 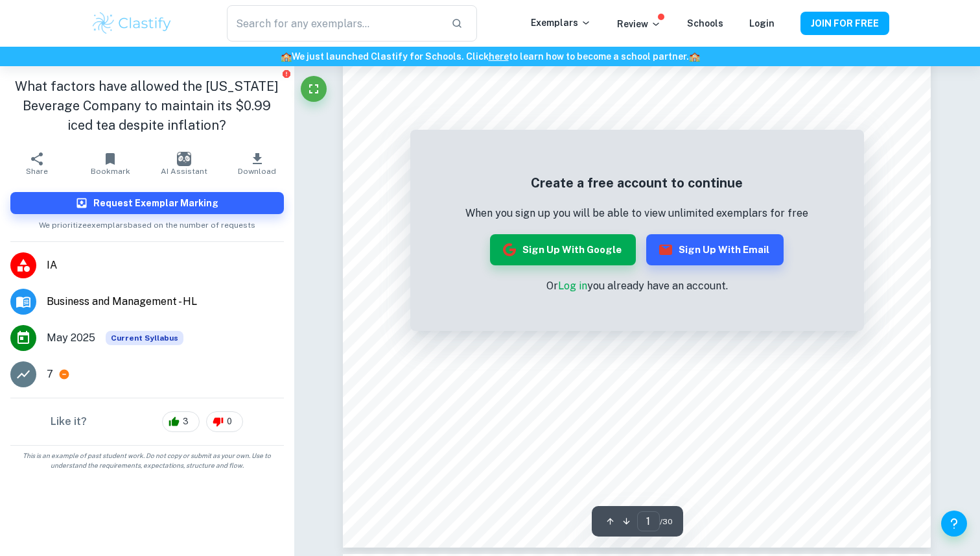 I want to click on h6: Request Exemplar Marking, so click(x=156, y=203).